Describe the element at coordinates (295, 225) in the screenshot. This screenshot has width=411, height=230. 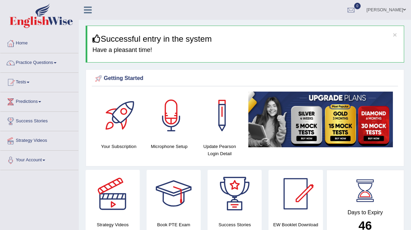
I see `h4: EW Booklet Download` at that location.